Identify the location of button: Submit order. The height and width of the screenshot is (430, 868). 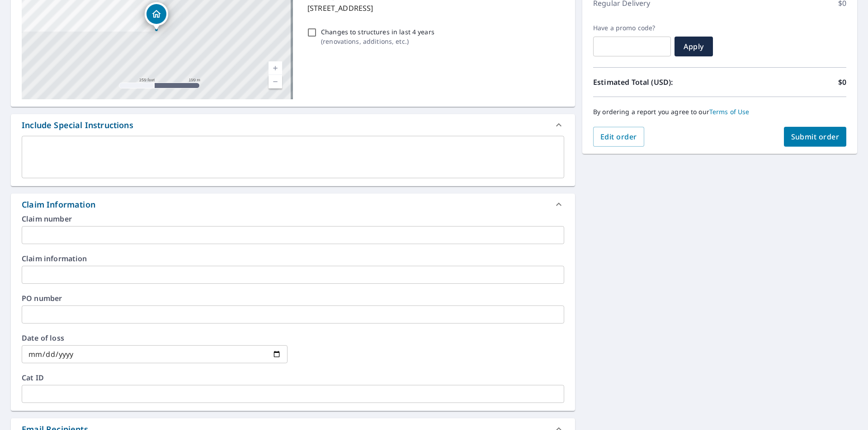
(815, 136).